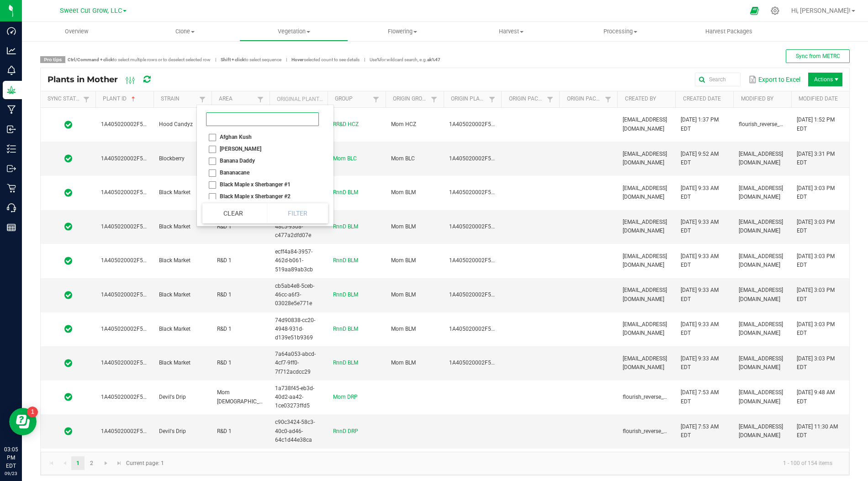  What do you see at coordinates (754, 11) in the screenshot?
I see `span: Open Ecommerce Menu` at bounding box center [754, 11].